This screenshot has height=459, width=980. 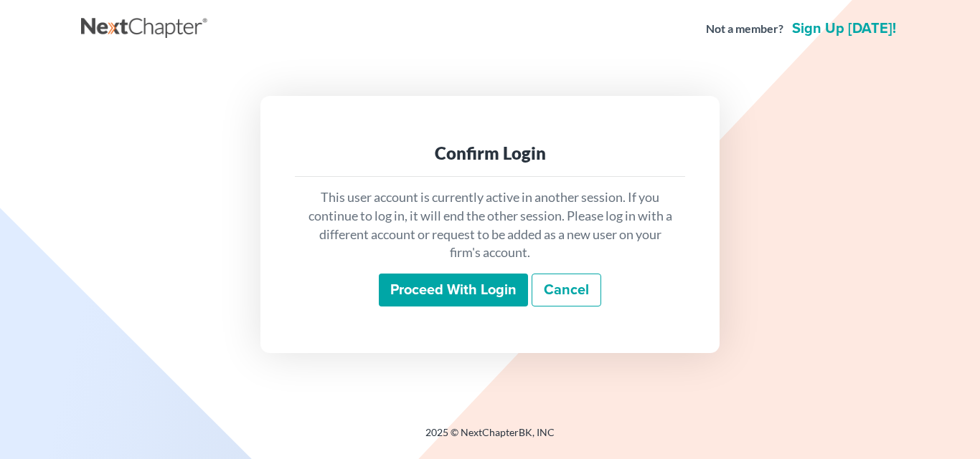 What do you see at coordinates (454, 291) in the screenshot?
I see `input: Proceed with login` at bounding box center [454, 291].